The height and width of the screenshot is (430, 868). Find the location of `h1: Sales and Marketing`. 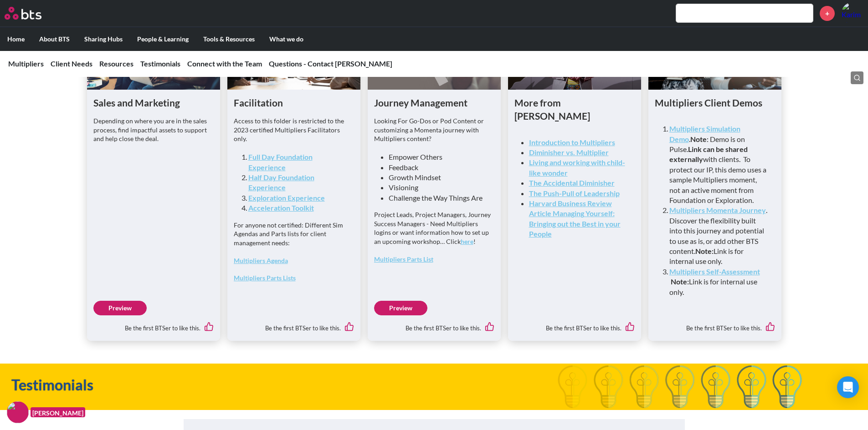

h1: Sales and Marketing is located at coordinates (154, 102).